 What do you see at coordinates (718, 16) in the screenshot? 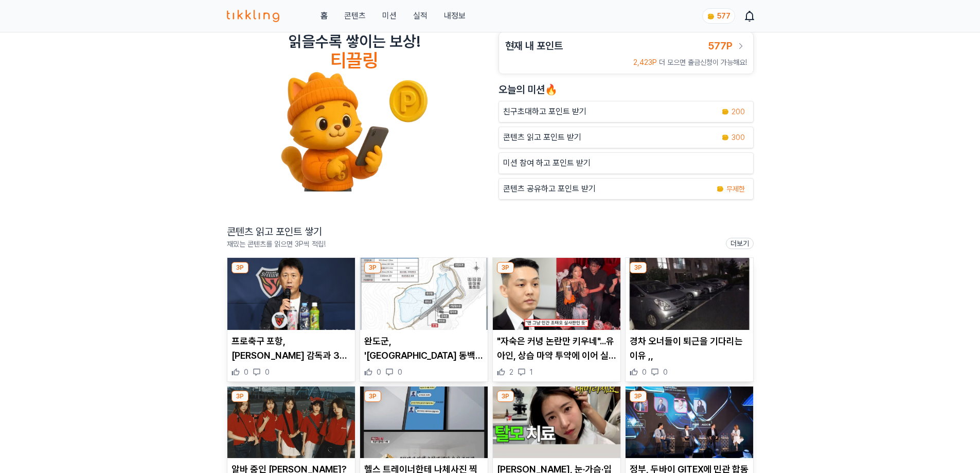
I see `a: coin 577` at bounding box center [718, 16].